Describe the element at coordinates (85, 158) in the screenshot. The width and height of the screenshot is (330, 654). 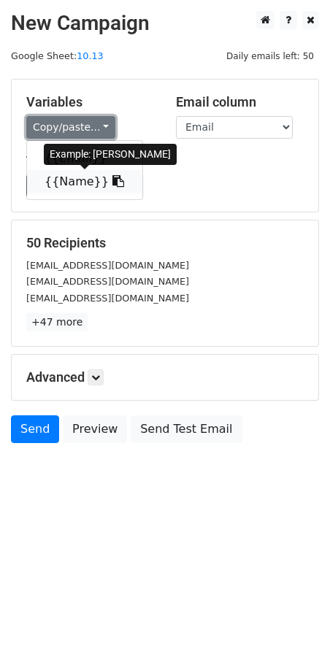
I see `a: {{Email}}` at that location.